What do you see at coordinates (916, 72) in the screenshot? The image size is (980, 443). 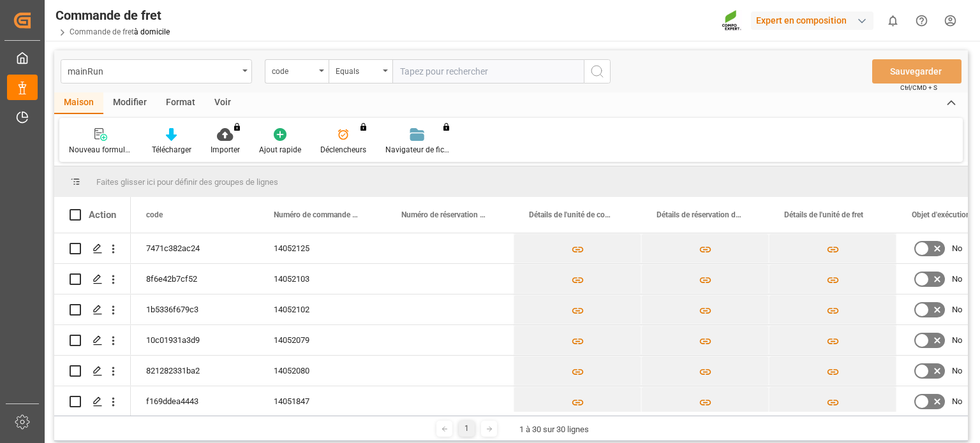 I see `font: Sauvegarder` at bounding box center [916, 72].